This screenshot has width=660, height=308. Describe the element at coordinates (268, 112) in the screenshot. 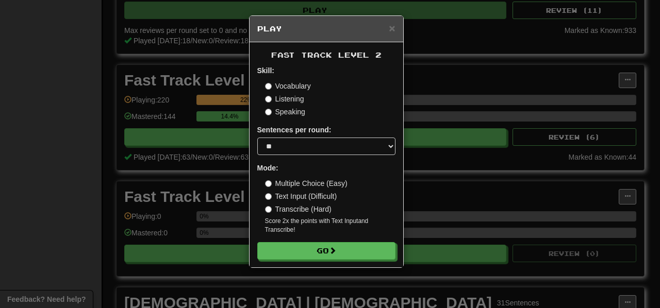

I see `input: Speaking` at that location.